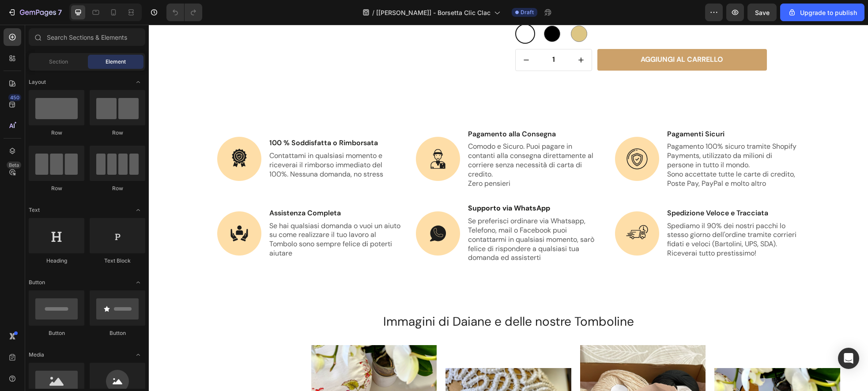  What do you see at coordinates (118, 261) in the screenshot?
I see `div: Text Block` at bounding box center [118, 261].